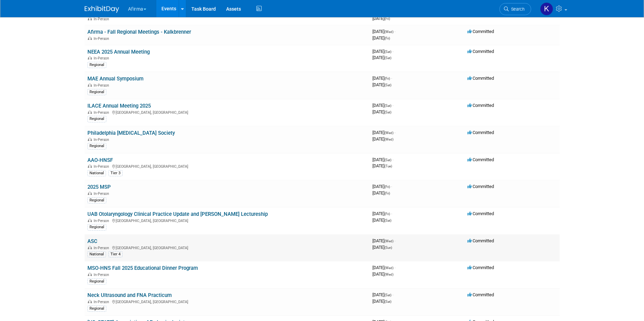  Describe the element at coordinates (115, 173) in the screenshot. I see `div: Tier 3` at that location.